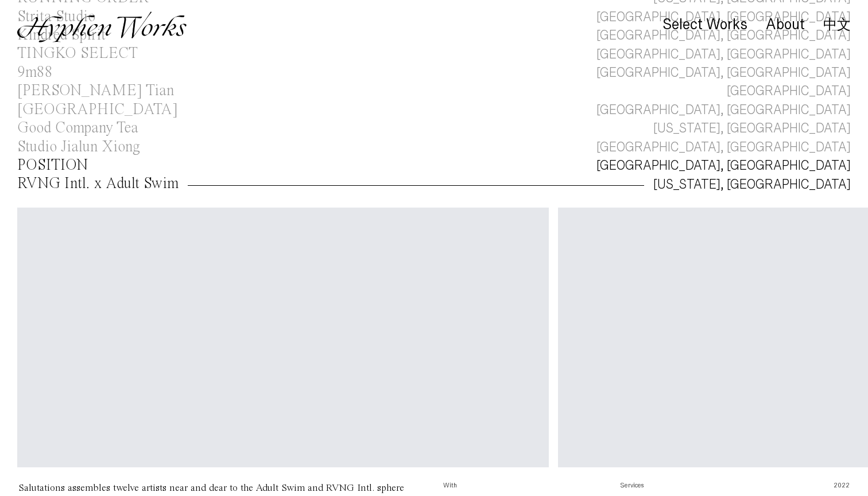 This screenshot has height=496, width=868. I want to click on p: With, so click(522, 488).